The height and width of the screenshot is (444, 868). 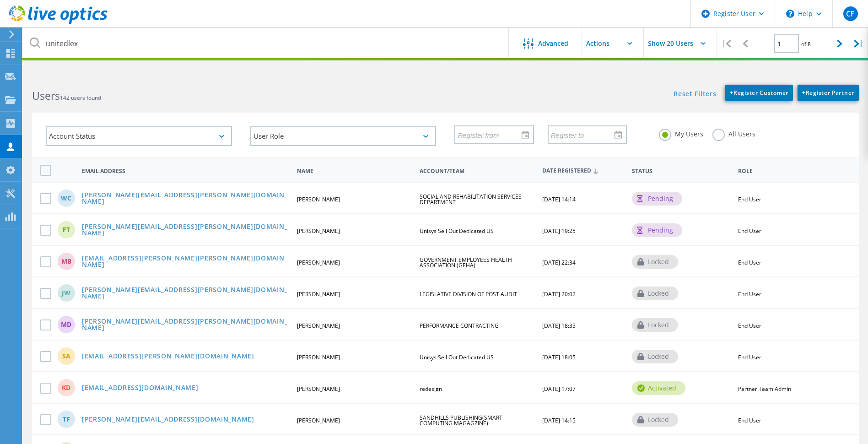 What do you see at coordinates (553, 44) in the screenshot?
I see `span: Advanced` at bounding box center [553, 44].